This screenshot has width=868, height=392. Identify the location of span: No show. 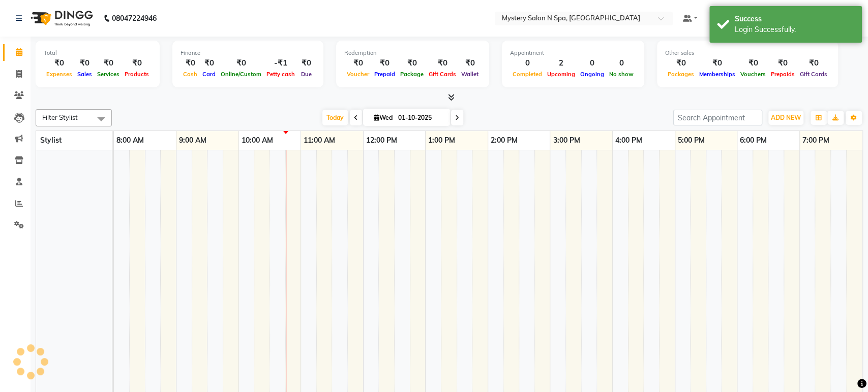
(621, 74).